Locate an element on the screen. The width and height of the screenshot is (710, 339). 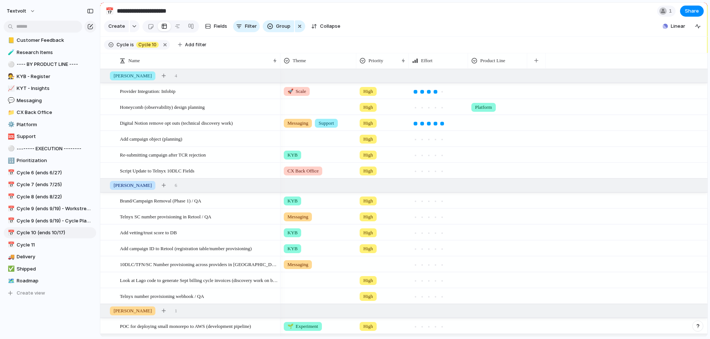
span: Honeycomb (observability) design planning is located at coordinates (162, 107).